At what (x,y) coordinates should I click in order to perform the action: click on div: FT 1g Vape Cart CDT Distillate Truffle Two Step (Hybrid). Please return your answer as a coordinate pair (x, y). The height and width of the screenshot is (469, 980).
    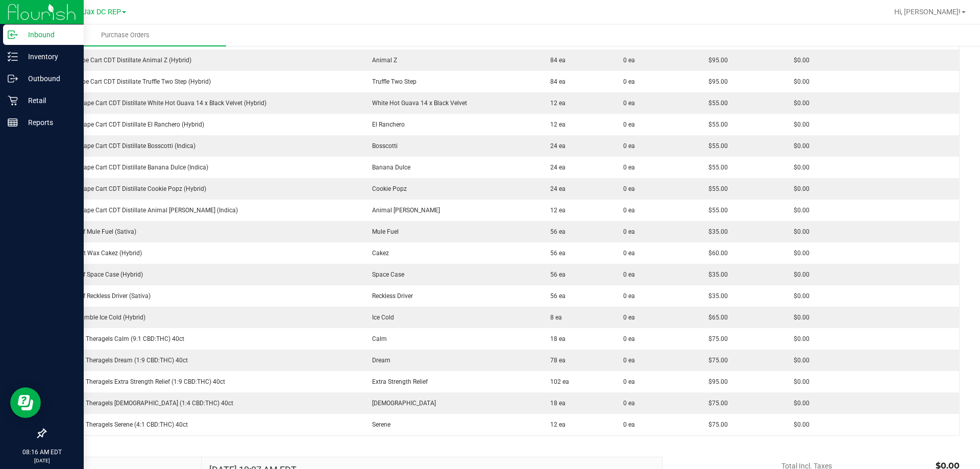
    Looking at the image, I should click on (203, 82).